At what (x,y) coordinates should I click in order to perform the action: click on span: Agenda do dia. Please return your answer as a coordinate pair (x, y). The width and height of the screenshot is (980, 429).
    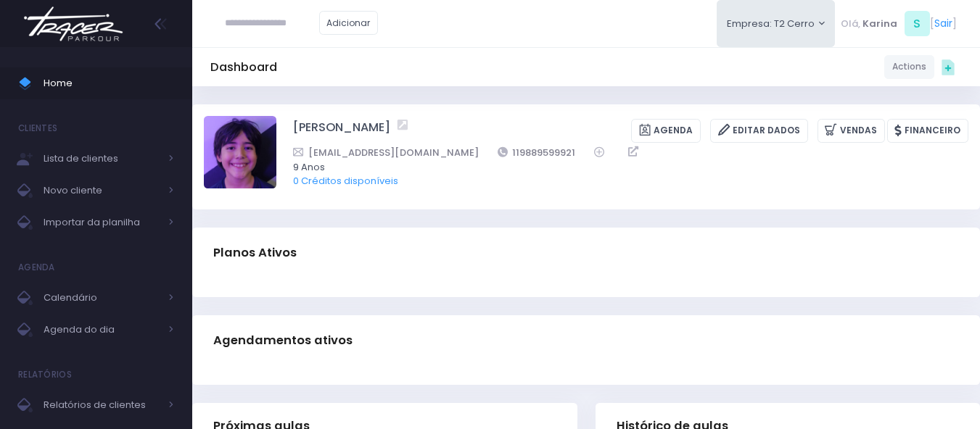
    Looking at the image, I should click on (101, 330).